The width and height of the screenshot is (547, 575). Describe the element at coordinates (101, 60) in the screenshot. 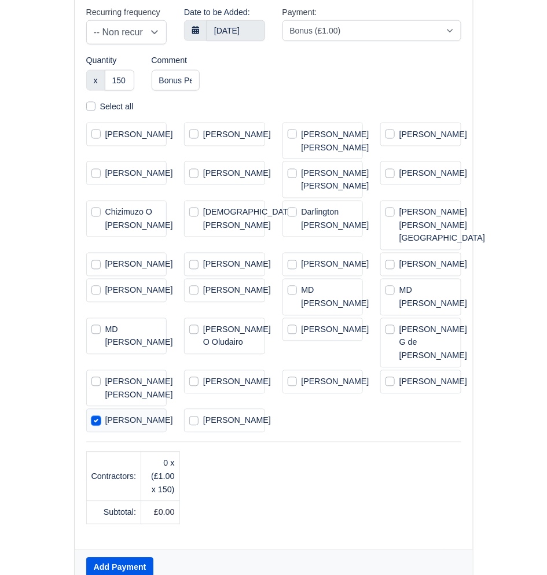

I see `label: Quantity` at that location.